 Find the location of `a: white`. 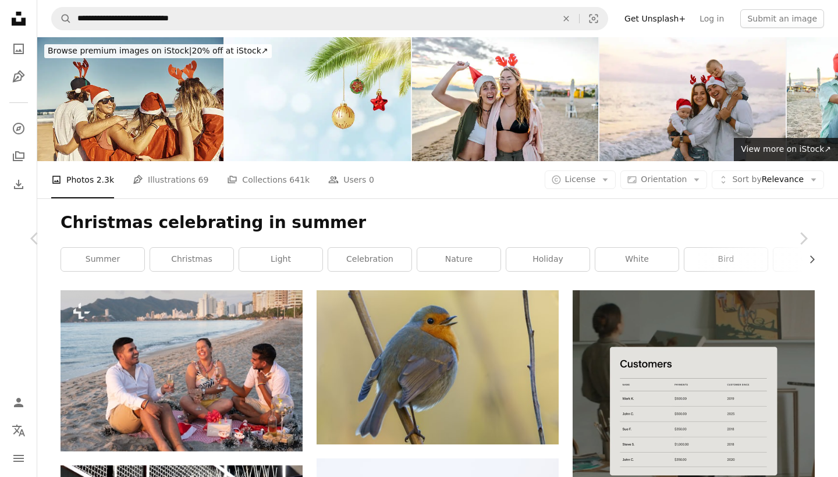

a: white is located at coordinates (636, 259).